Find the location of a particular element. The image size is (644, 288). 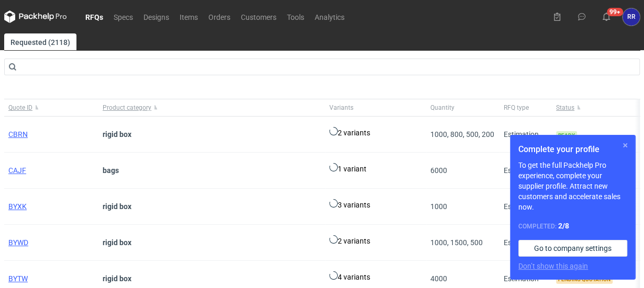

a: Orders is located at coordinates (219, 17).